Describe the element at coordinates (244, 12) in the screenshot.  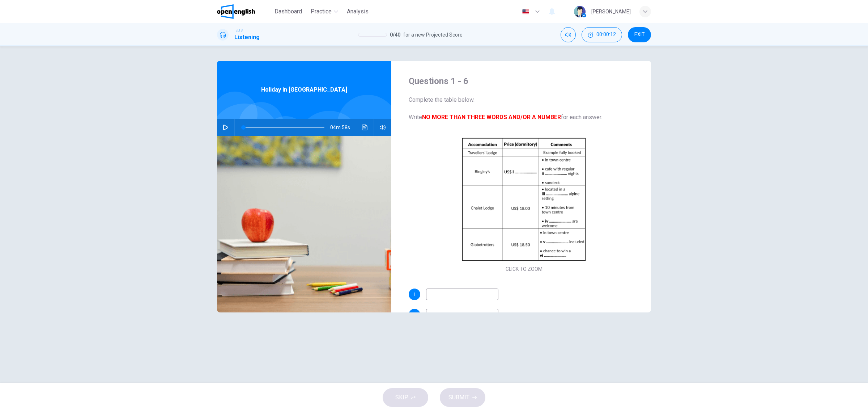
I see `a: OpenEnglish logo` at that location.